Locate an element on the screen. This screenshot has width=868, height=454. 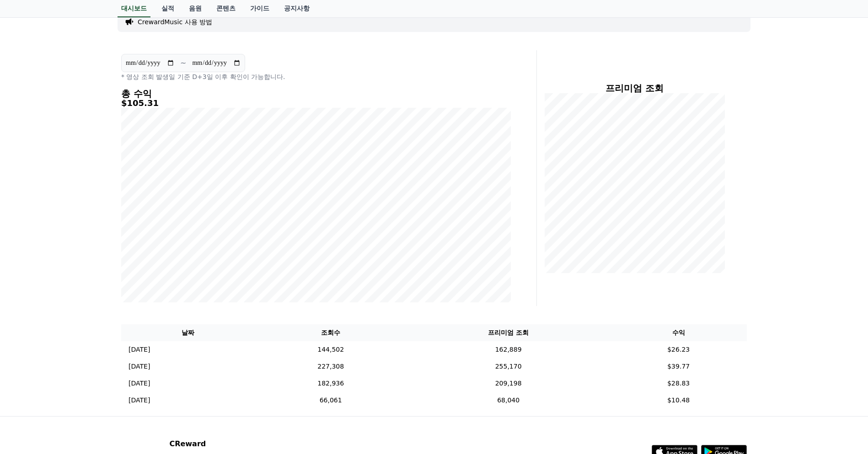
td: 144,502 is located at coordinates (331, 350).